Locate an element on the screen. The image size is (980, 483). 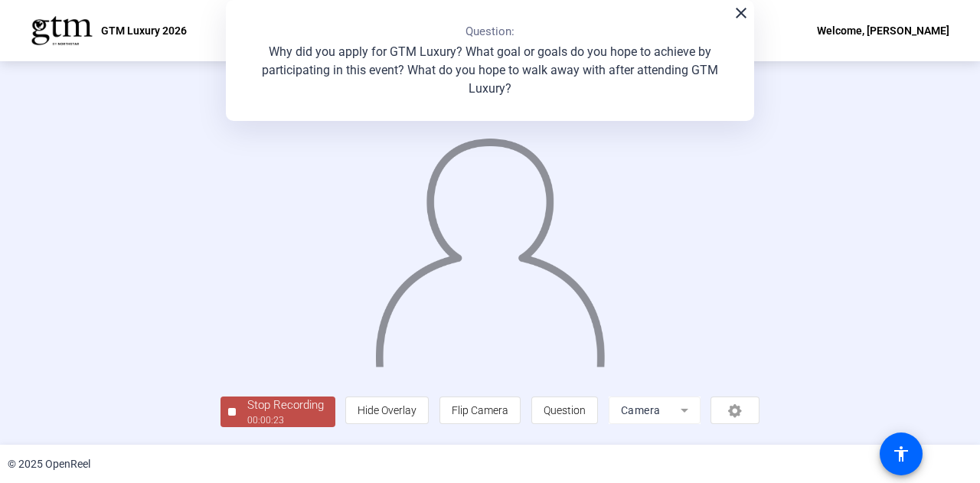
span: Flip Camera is located at coordinates (480, 410).